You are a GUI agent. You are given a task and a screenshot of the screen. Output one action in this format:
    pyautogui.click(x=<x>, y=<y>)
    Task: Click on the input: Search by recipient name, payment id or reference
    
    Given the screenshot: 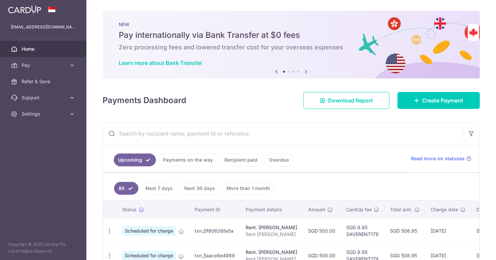 What is the action you would take?
    pyautogui.click(x=283, y=133)
    